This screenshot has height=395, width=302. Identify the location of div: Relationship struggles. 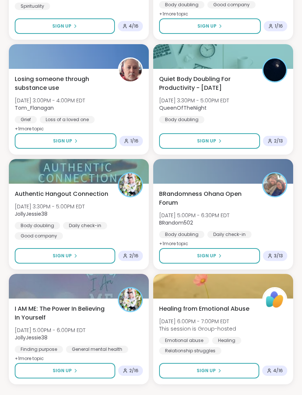
(190, 351).